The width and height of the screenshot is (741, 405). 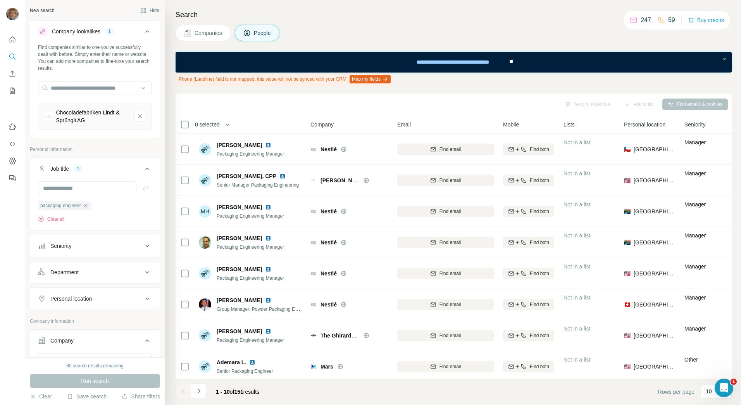 I want to click on div: 80 search results remaining, so click(x=95, y=366).